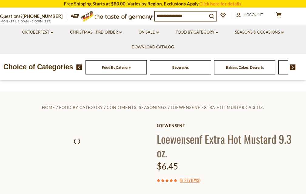 This screenshot has width=306, height=194. Describe the element at coordinates (221, 4) in the screenshot. I see `a: Click here for details.` at that location.